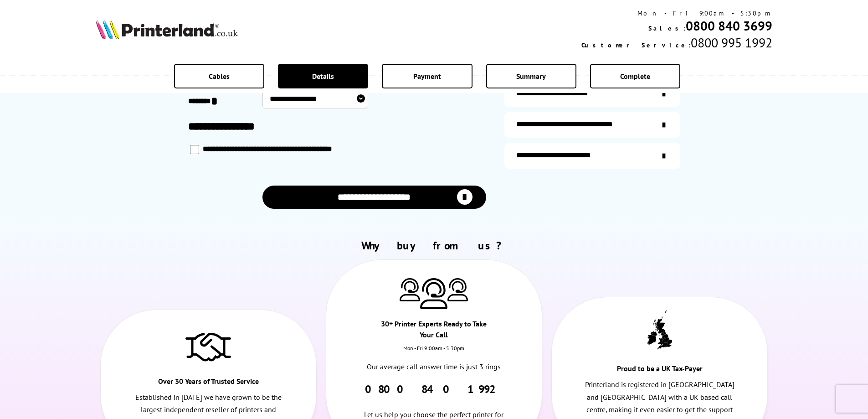 Image resolution: width=868 pixels, height=419 pixels. What do you see at coordinates (208, 347) in the screenshot?
I see `img: Trusted Service` at bounding box center [208, 347].